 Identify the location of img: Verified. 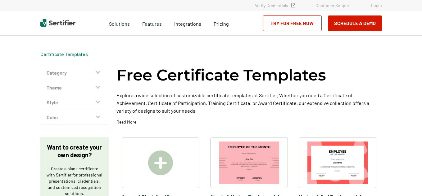
(293, 5).